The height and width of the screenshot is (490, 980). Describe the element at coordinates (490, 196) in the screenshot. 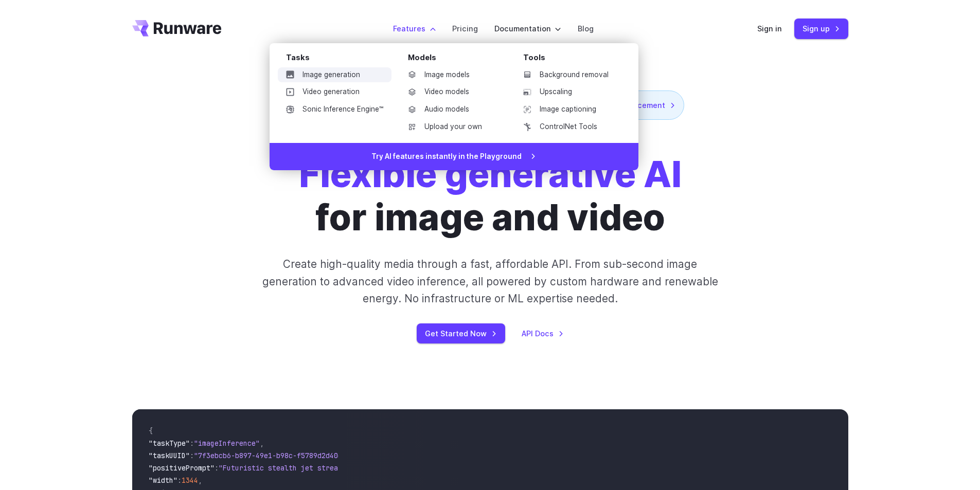

I see `h1: for image and video` at that location.